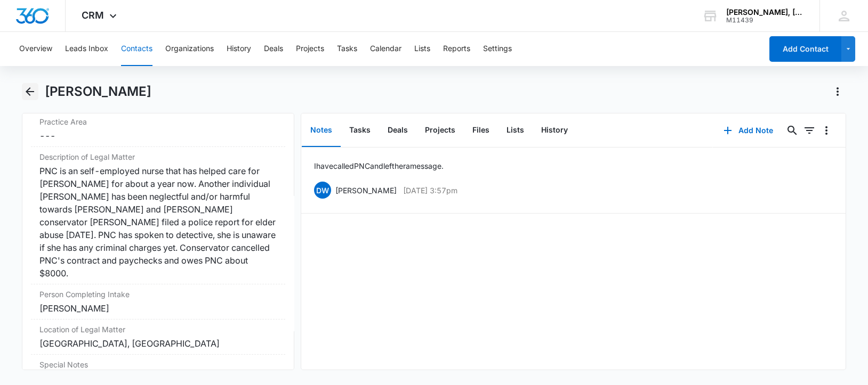  Describe the element at coordinates (321, 131) in the screenshot. I see `button: Notes` at that location.